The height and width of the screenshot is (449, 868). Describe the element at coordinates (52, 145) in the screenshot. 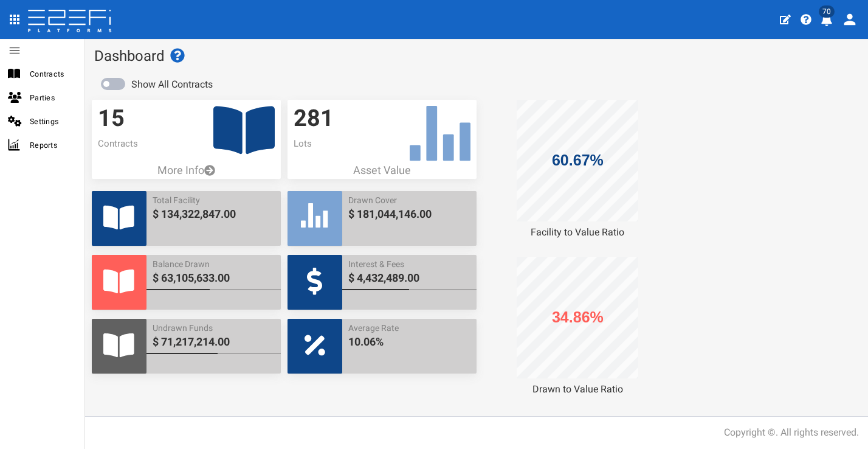

I see `span: Reports` at that location.